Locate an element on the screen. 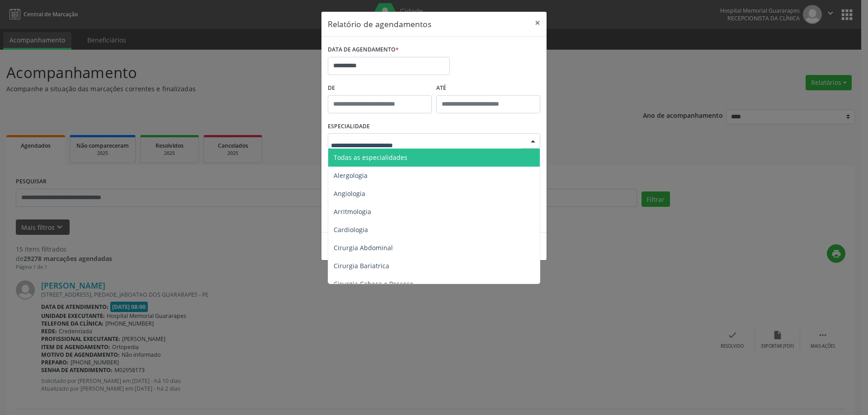 This screenshot has height=415, width=868. label: De is located at coordinates (380, 88).